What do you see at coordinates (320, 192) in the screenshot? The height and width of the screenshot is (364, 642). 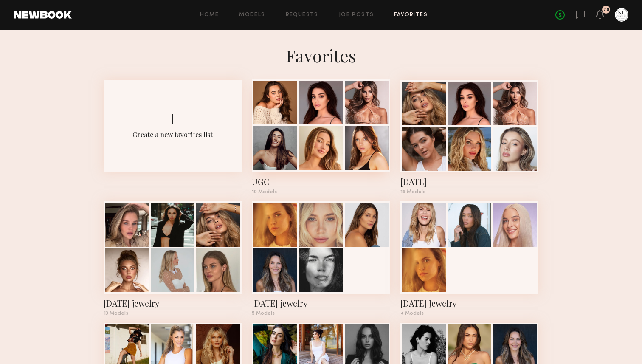 I see `div: 10 Models` at bounding box center [320, 192].